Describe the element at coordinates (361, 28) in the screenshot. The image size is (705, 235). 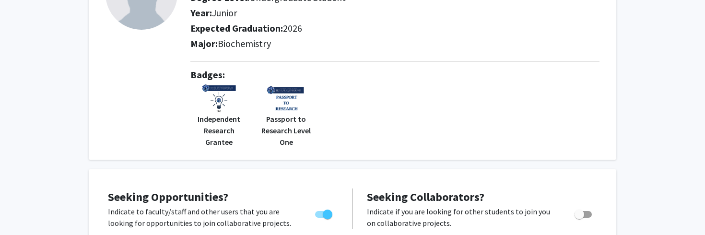
I see `h2: Expected Graduation:` at that location.